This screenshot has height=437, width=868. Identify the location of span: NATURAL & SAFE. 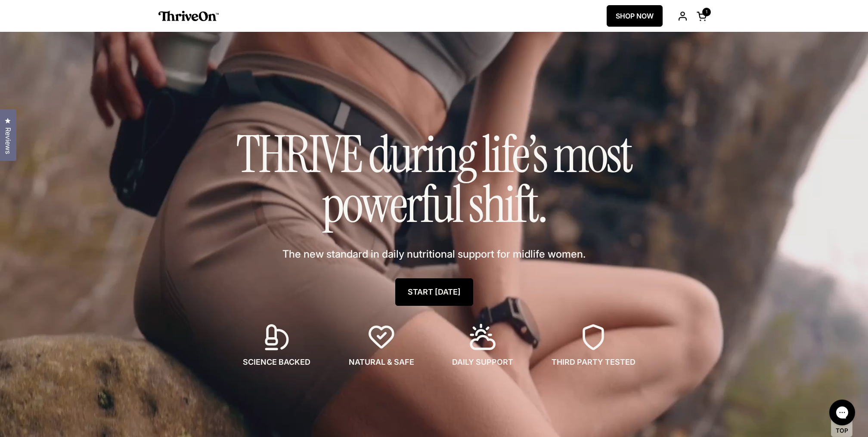
(382, 362).